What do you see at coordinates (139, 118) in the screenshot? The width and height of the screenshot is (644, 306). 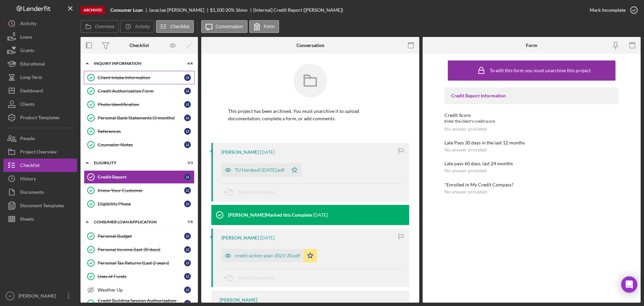 I see `a: Personal Bank Statements (3 months)JJ` at bounding box center [139, 118].